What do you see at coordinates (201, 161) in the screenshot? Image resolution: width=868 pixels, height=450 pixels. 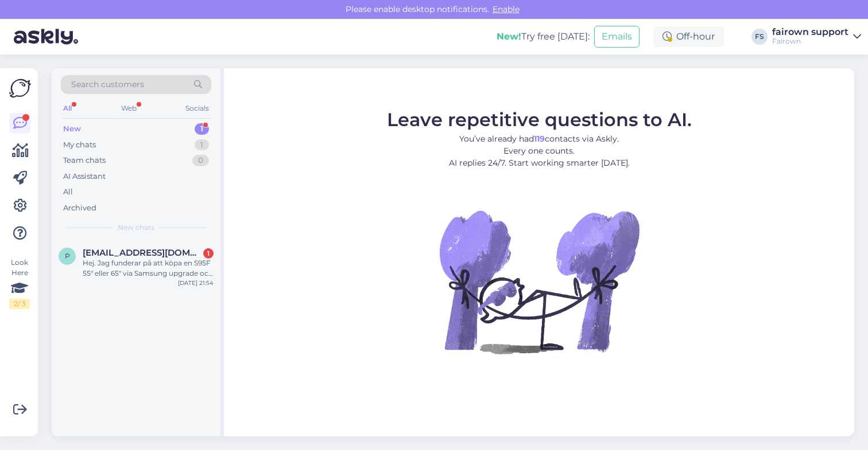 I see `div: 0` at bounding box center [201, 161].